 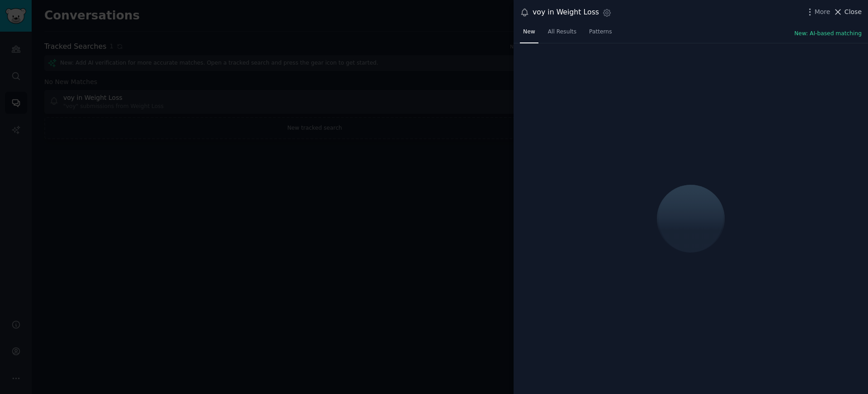 What do you see at coordinates (562, 34) in the screenshot?
I see `a: All Results` at bounding box center [562, 34].